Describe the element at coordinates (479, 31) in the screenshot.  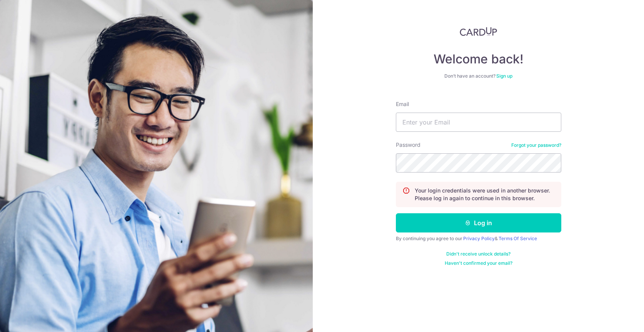
I see `img: CardUp Logo` at that location.